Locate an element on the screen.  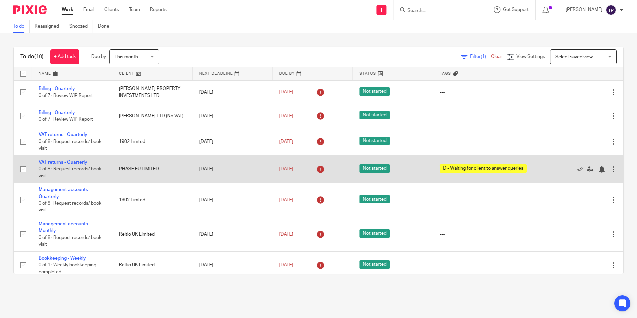
a: Bookkeeping - Weekly is located at coordinates (62, 258).